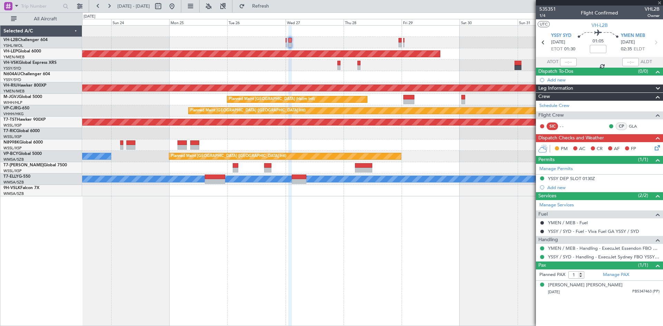 Image resolution: width=663 pixels, height=326 pixels. What do you see at coordinates (603, 187) in the screenshot?
I see `div: Add new` at bounding box center [603, 187].